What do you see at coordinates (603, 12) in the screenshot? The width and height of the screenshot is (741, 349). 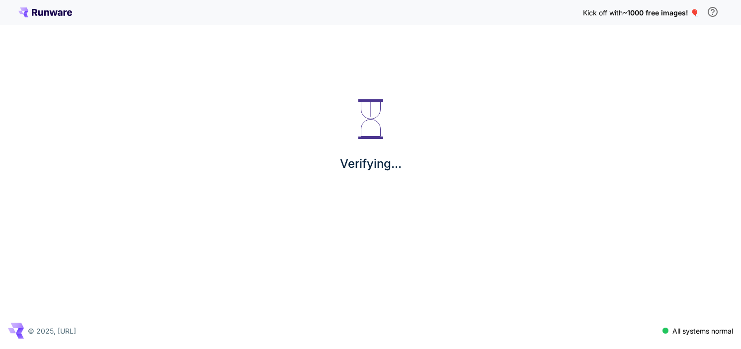 I see `span: Kick off with` at bounding box center [603, 12].